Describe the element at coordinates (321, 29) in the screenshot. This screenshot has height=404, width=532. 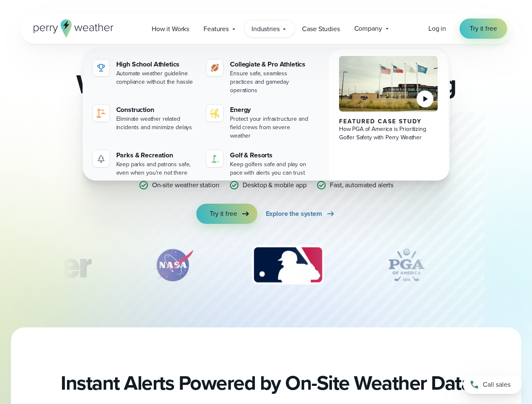
I see `span: Case Studies` at that location.